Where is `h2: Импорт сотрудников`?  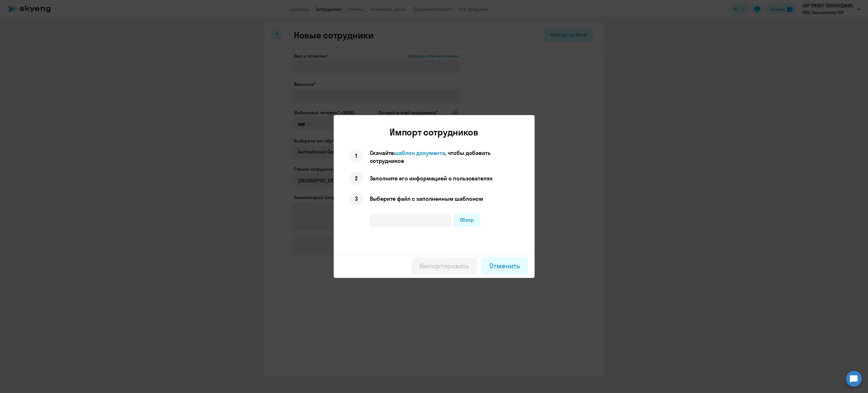
h2: Импорт сотрудников is located at coordinates (434, 132).